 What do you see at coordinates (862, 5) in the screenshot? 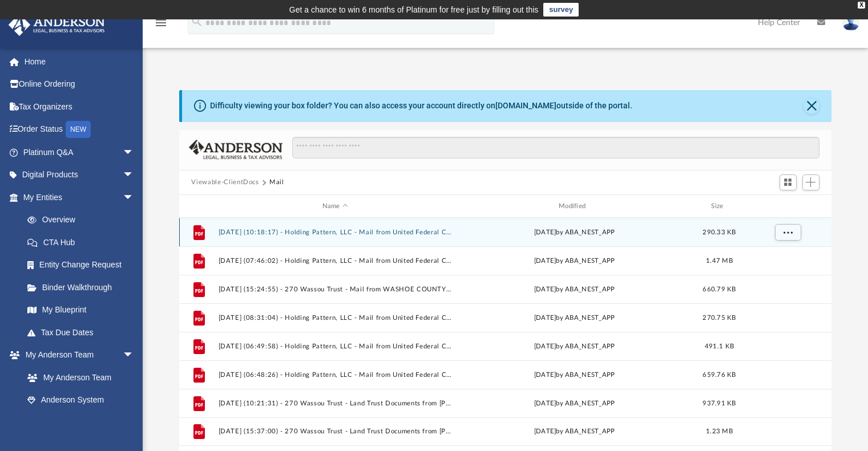
I see `div: close` at bounding box center [862, 5].